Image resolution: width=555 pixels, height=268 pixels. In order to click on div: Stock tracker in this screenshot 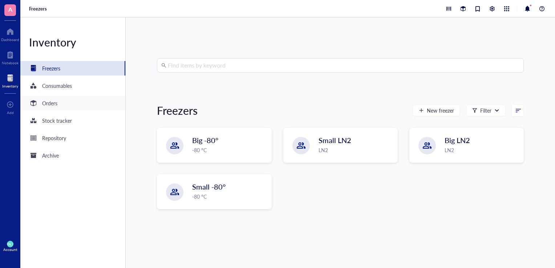, I will do `click(57, 121)`.